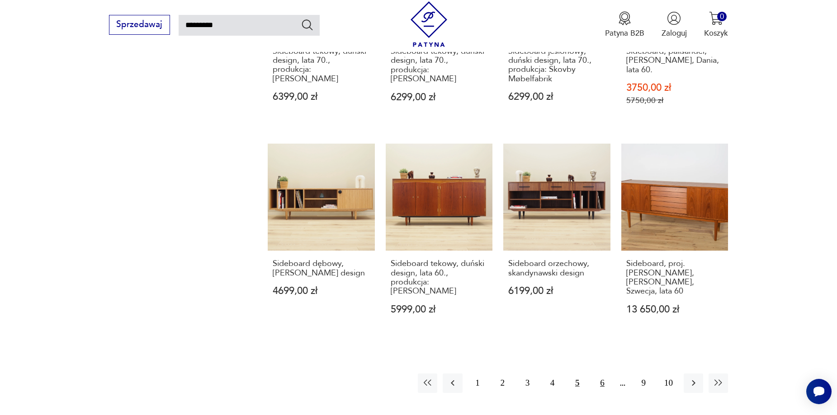 Image resolution: width=837 pixels, height=415 pixels. What do you see at coordinates (556, 66) in the screenshot?
I see `h3: Sideboard jesionowy, duński design, lata 70., produkcja: Skovby Møbelfabrik` at bounding box center [556, 66].